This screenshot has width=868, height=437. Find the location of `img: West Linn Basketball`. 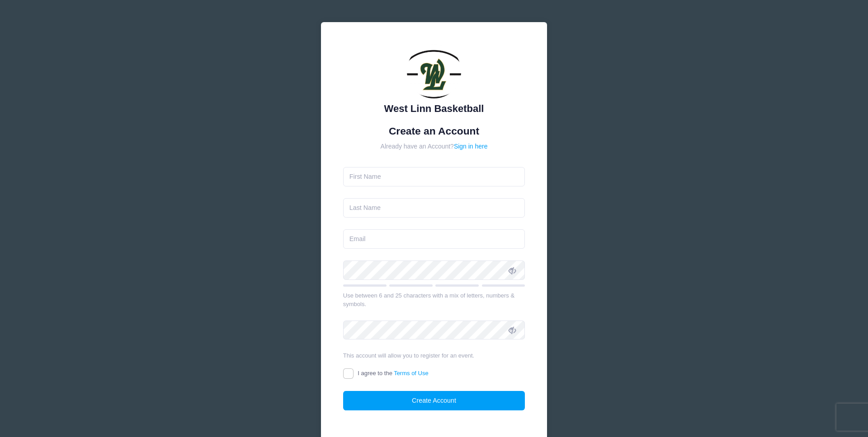

img: West Linn Basketball is located at coordinates (434, 72).